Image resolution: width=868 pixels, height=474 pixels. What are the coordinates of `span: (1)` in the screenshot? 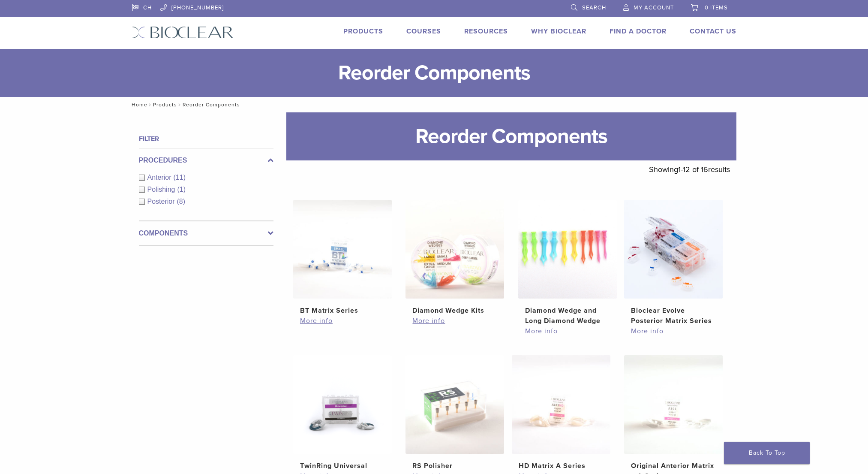 It's located at (181, 189).